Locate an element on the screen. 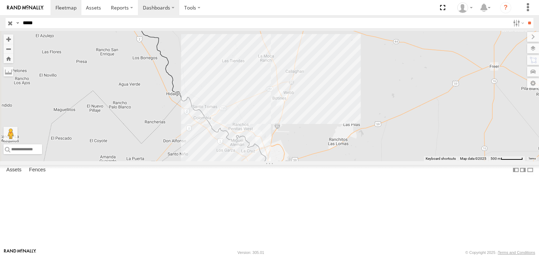 The height and width of the screenshot is (256, 539). div: Alfonso Garay is located at coordinates (465, 8).